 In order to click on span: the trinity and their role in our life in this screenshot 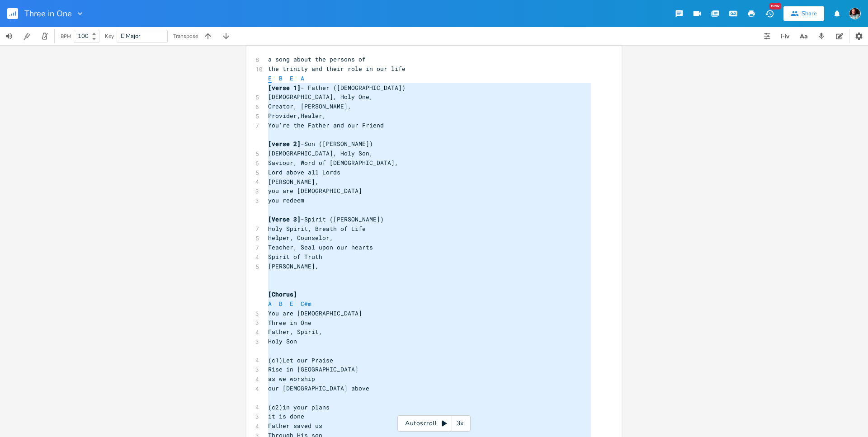, I will do `click(337, 69)`.